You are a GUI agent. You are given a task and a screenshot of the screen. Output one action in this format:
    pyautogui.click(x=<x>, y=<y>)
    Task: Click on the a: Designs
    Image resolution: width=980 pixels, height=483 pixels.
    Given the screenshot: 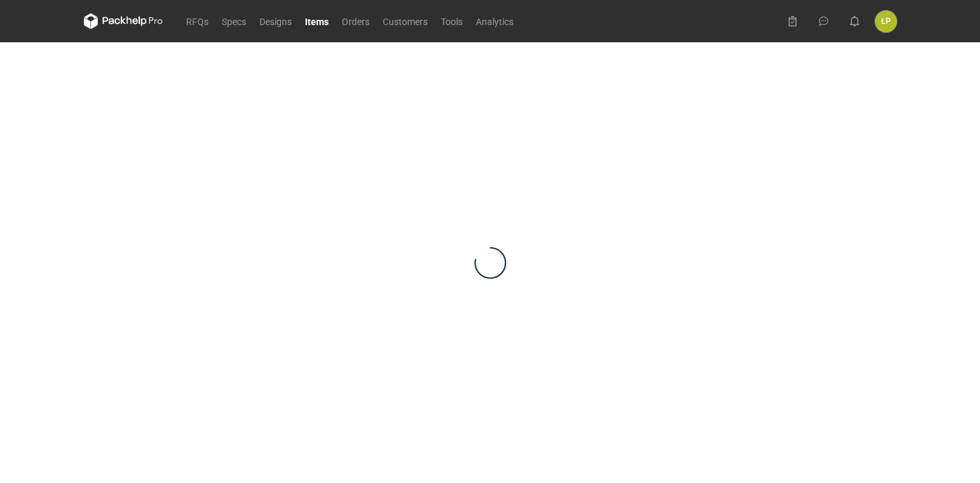 What is the action you would take?
    pyautogui.click(x=275, y=21)
    